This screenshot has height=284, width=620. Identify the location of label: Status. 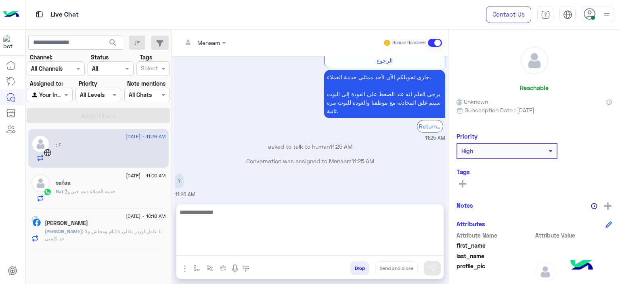
(100, 57).